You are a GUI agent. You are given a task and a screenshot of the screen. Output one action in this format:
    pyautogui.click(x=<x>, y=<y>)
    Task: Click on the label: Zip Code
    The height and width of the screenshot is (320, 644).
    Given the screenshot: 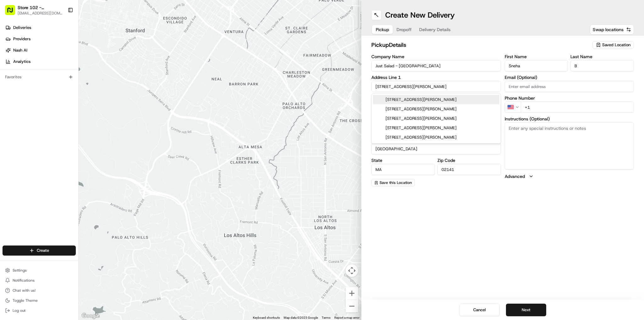 What is the action you would take?
    pyautogui.click(x=469, y=160)
    